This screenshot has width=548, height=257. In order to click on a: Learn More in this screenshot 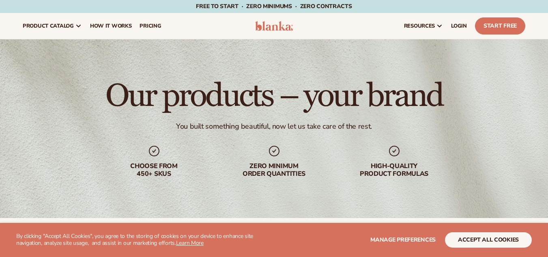, I will do `click(190, 243)`.